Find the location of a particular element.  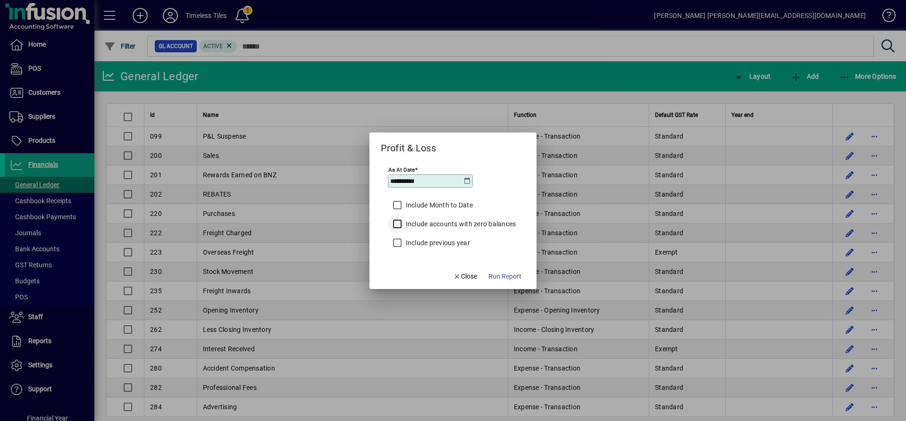

button: Close is located at coordinates (465, 277).